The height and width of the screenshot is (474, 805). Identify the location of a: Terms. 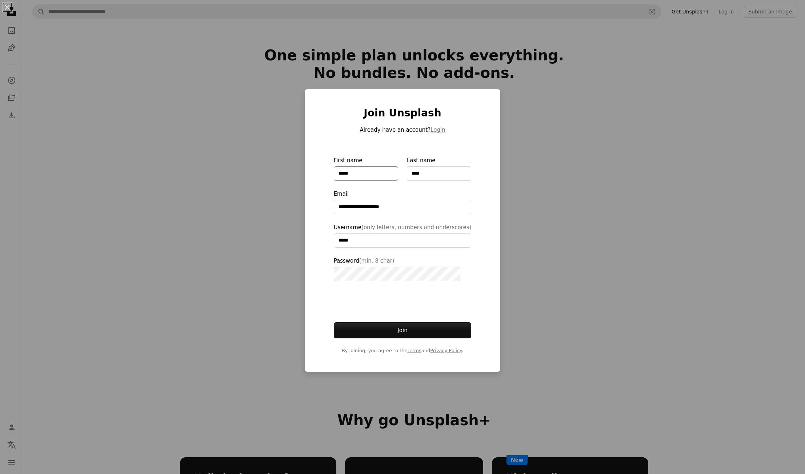
(414, 350).